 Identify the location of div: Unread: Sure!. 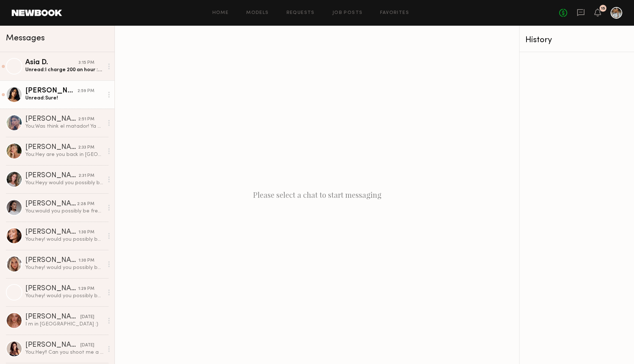
(64, 98).